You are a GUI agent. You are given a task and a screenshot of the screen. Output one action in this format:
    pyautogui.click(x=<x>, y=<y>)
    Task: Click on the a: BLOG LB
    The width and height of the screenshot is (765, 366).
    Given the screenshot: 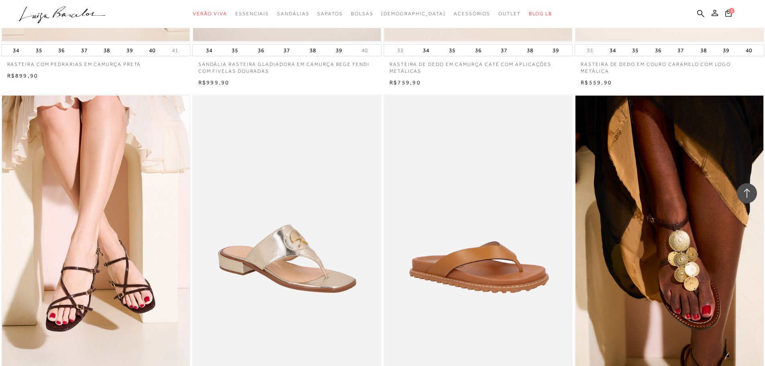 What is the action you would take?
    pyautogui.click(x=541, y=14)
    